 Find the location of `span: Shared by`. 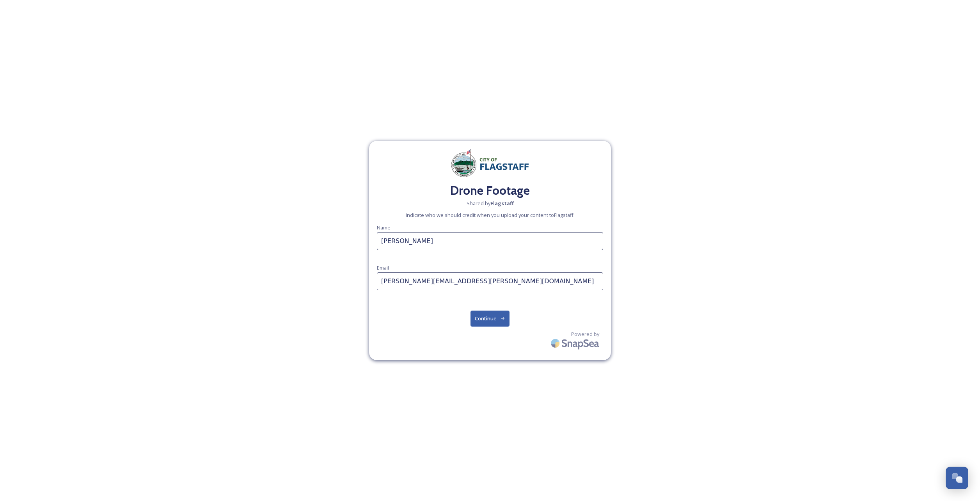

span: Shared by is located at coordinates (490, 204).